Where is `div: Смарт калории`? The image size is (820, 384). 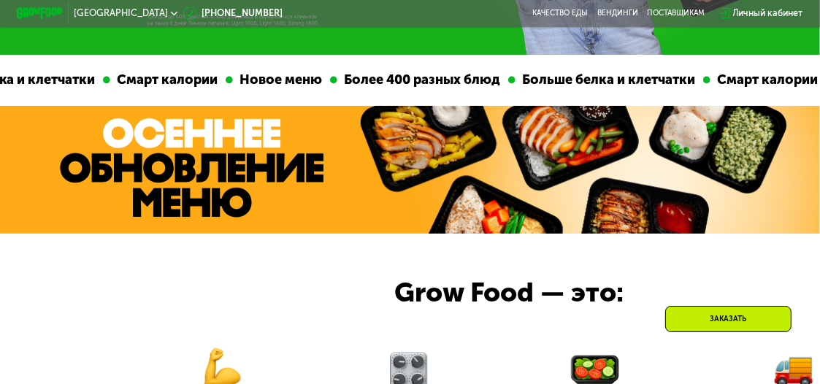 div: Смарт калории is located at coordinates (163, 80).